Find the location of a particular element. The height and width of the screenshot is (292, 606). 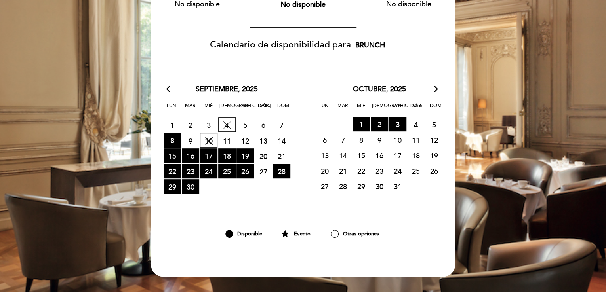

i: star is located at coordinates (285, 234).